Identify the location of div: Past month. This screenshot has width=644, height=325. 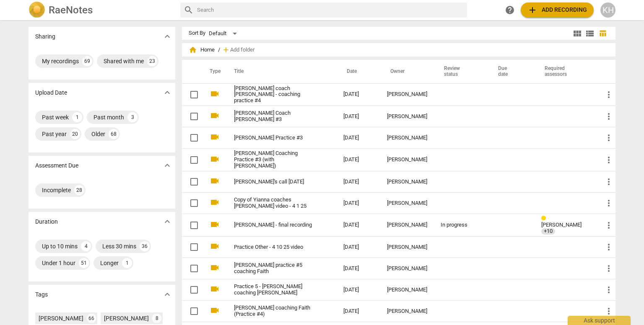
(109, 117).